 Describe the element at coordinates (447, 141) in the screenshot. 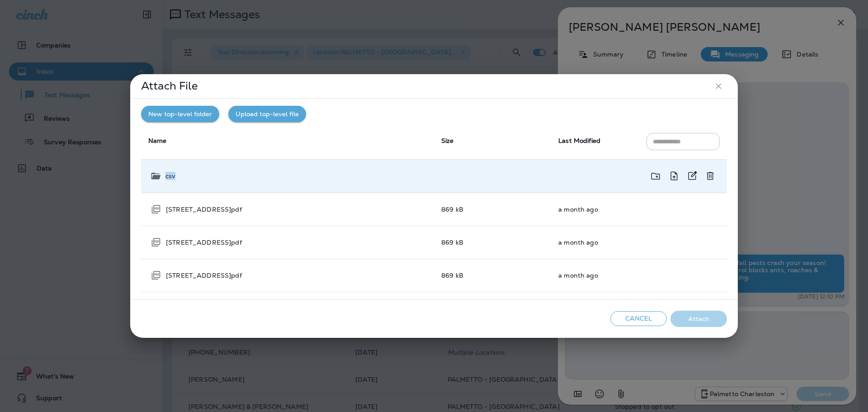

I see `span: Size` at that location.